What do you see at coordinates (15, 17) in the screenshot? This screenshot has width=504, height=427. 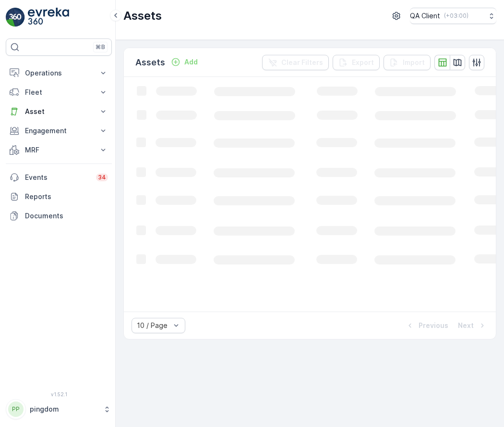 I see `img: logo` at bounding box center [15, 17].